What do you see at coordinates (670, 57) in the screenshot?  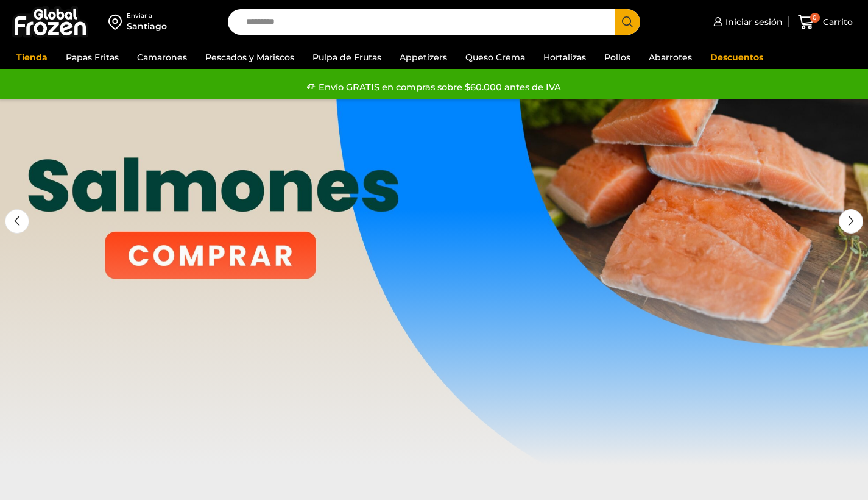 I see `a: Abarrotes` at bounding box center [670, 57].